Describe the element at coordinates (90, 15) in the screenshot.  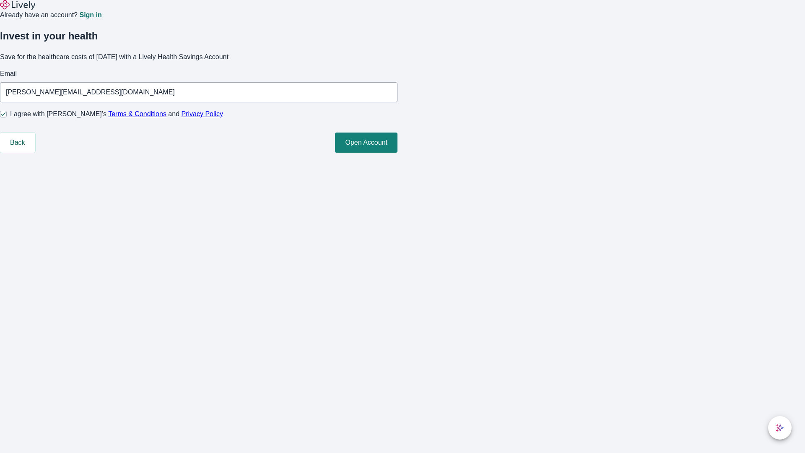
I see `div: Sign in` at that location.